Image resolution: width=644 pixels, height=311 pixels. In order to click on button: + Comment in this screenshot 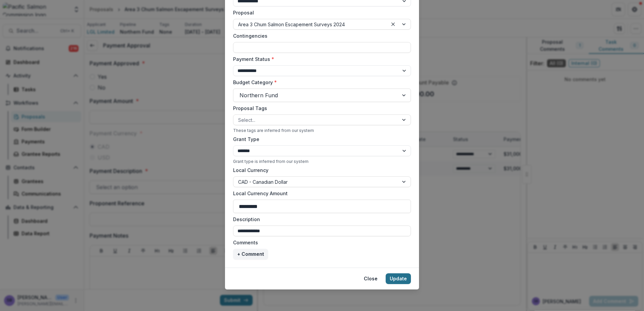, I will do `click(251, 254)`.